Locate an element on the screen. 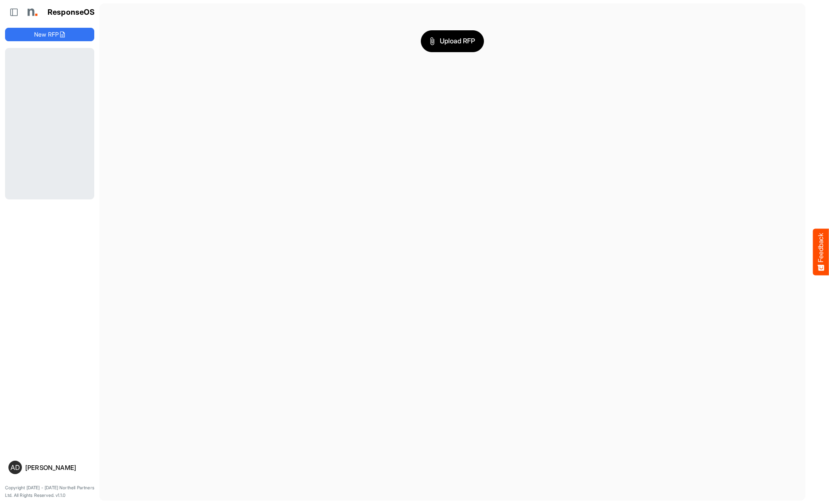 This screenshot has width=829, height=504. span: Upload RFP is located at coordinates (453, 41).